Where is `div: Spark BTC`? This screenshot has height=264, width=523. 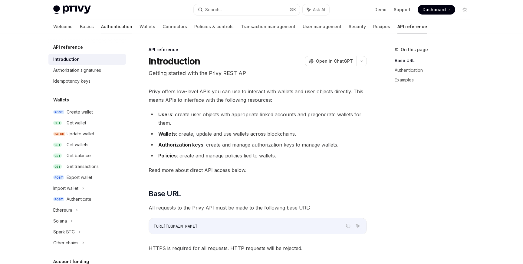 div: Spark BTC is located at coordinates (64, 232).